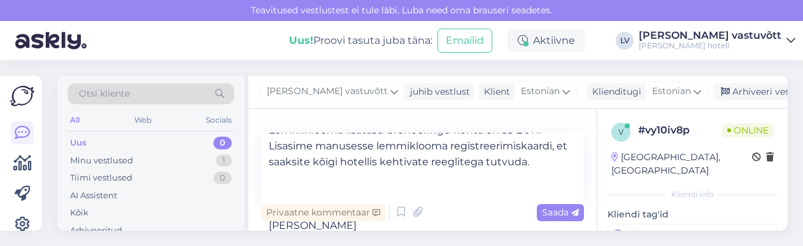 The image size is (803, 246). I want to click on div: Arhiveeritud, so click(96, 231).